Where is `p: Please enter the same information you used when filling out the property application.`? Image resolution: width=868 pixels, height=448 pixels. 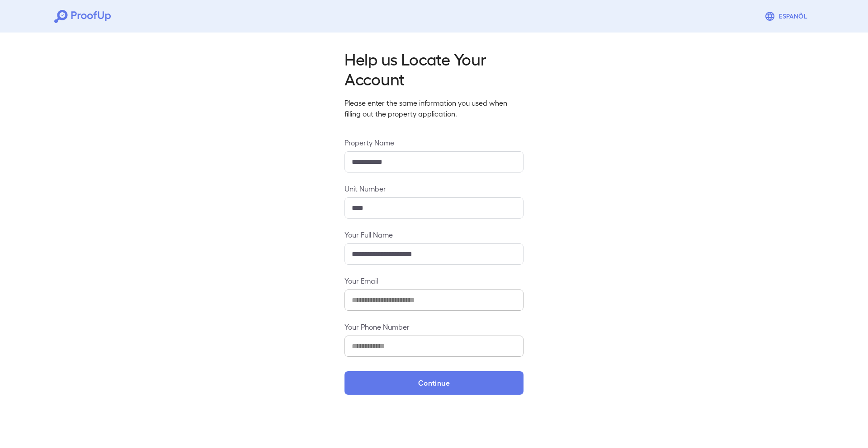
p: Please enter the same information you used when filling out the property application. is located at coordinates (434, 108).